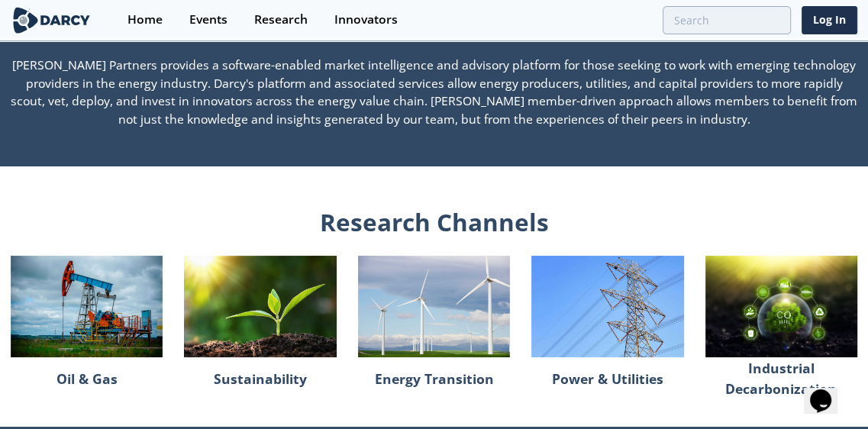 Image resolution: width=868 pixels, height=429 pixels. I want to click on p: Industrial Decarbonization, so click(781, 379).